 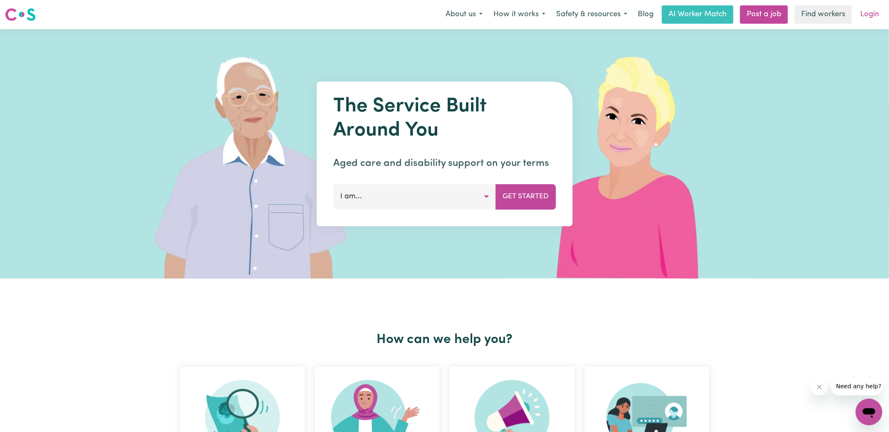 I want to click on button: About us, so click(x=464, y=15).